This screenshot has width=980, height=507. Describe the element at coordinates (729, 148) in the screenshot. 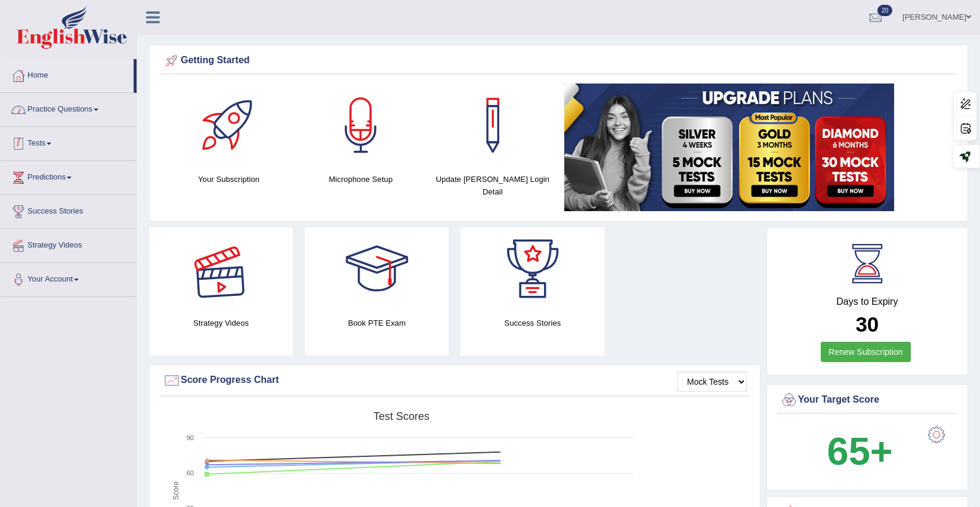

I see `img: small5.jpg` at that location.